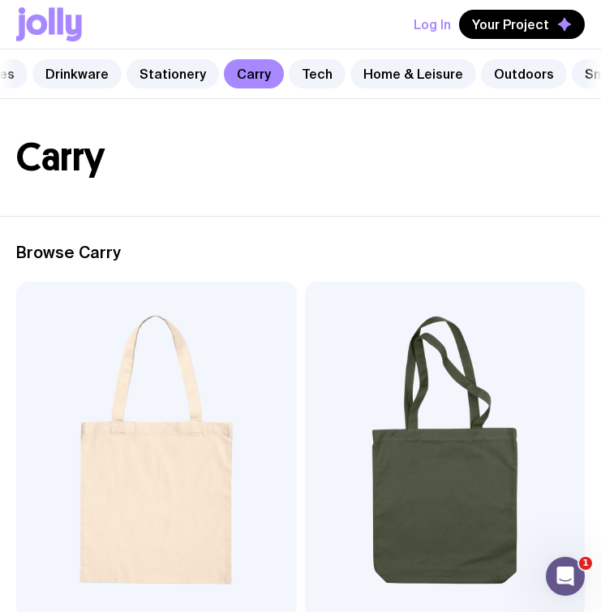 This screenshot has height=612, width=601. Describe the element at coordinates (522, 24) in the screenshot. I see `button: Your Project` at that location.